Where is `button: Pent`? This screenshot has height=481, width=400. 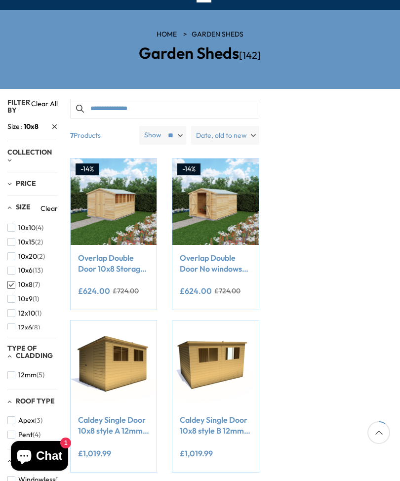
button: Pent is located at coordinates (24, 434).